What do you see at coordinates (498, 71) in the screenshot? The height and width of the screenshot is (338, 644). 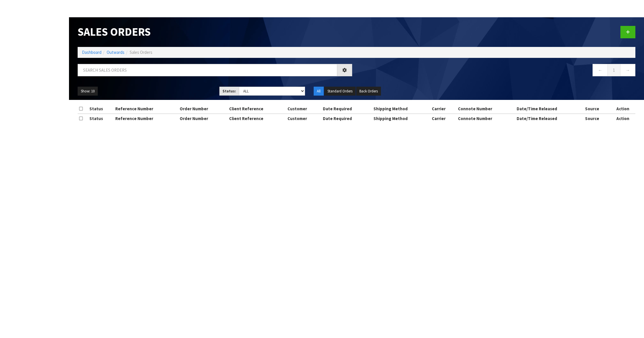 I see `nav: Page navigation` at bounding box center [498, 71].